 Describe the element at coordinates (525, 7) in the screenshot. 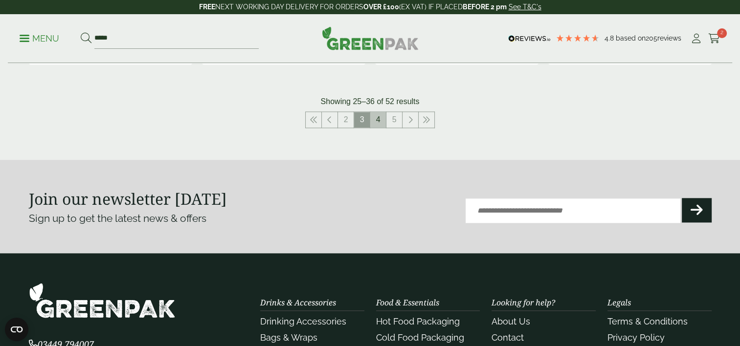

I see `a: See T&C's` at that location.